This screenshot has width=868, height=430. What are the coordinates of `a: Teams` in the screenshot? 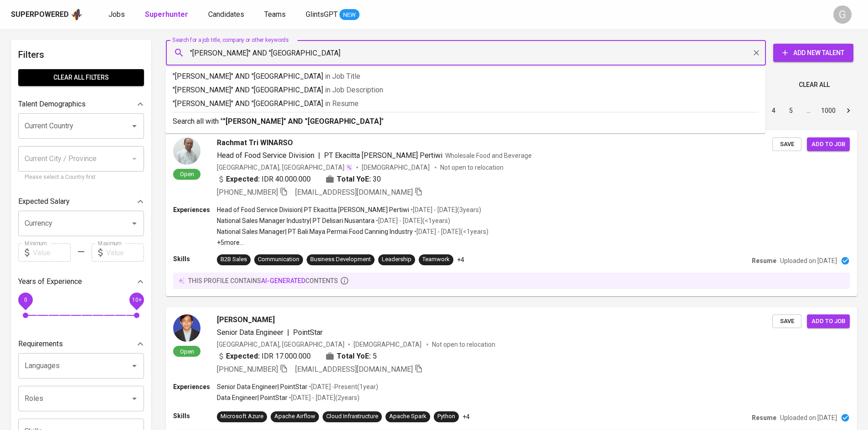 It's located at (276, 14).